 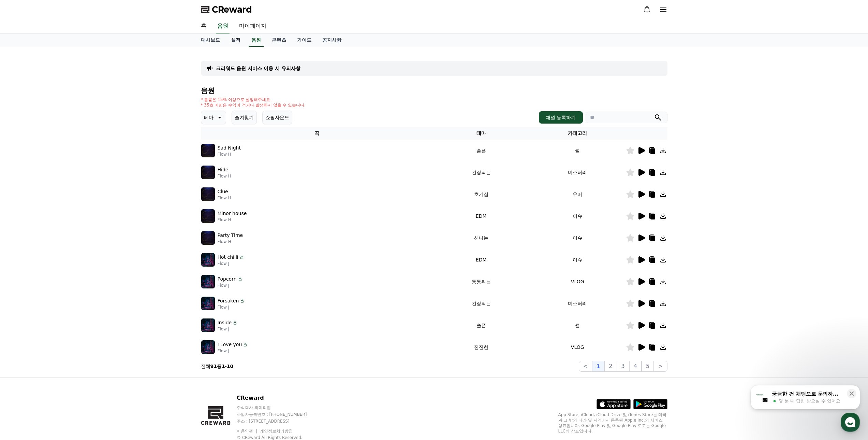 I want to click on p: CReward, so click(x=279, y=398).